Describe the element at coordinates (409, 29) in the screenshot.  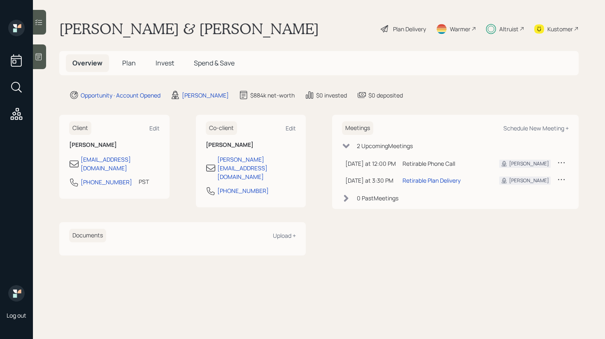
I see `div: Plan Delivery` at that location.